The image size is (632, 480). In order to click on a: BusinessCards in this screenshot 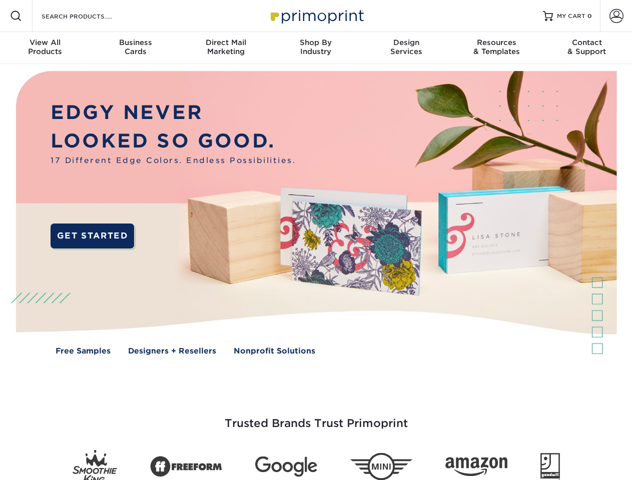, I will do `click(135, 48)`.